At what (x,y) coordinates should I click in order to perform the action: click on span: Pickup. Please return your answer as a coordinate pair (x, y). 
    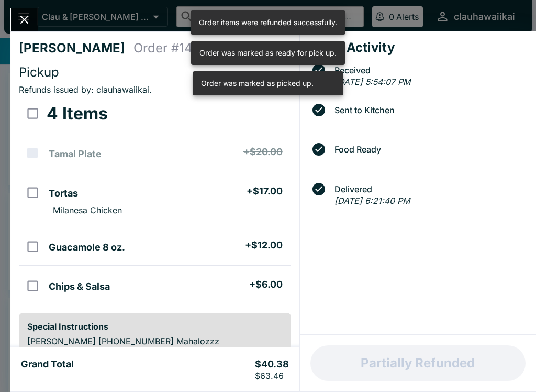
    Looking at the image, I should click on (39, 72).